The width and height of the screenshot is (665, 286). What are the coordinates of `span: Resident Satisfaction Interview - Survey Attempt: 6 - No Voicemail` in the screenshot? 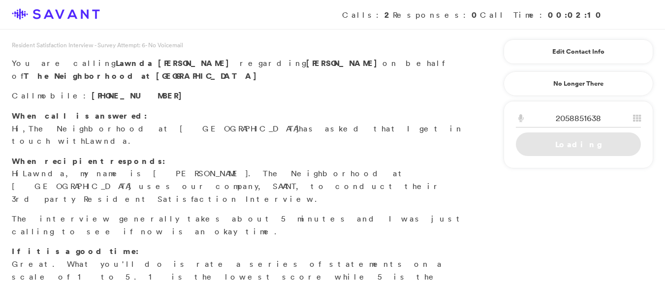 It's located at (97, 45).